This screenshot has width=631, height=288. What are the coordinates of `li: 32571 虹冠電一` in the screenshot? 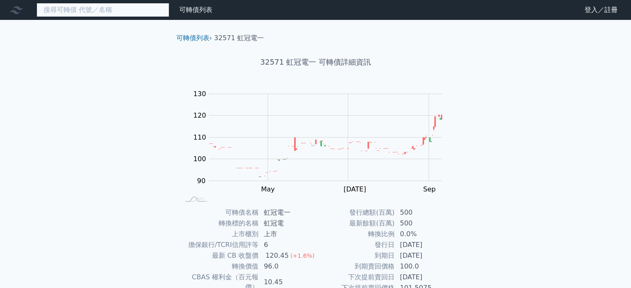 It's located at (239, 38).